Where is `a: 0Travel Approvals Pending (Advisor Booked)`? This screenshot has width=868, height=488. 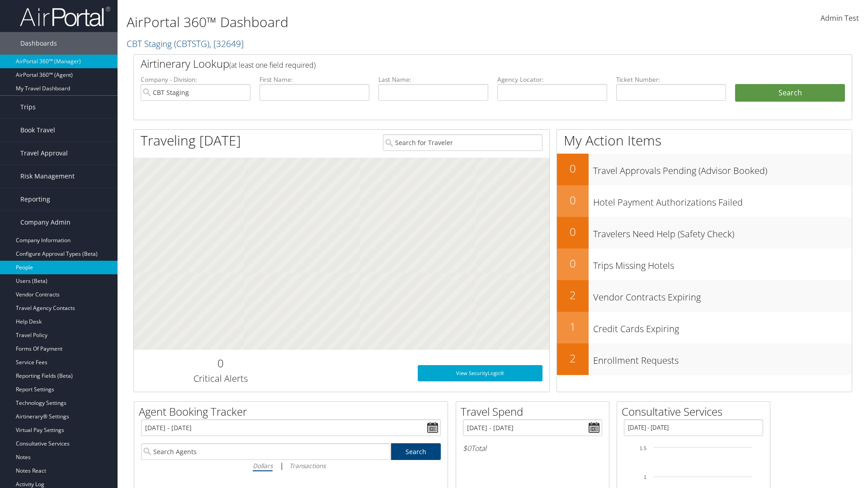
a: 0Travel Approvals Pending (Advisor Booked) is located at coordinates (705, 169).